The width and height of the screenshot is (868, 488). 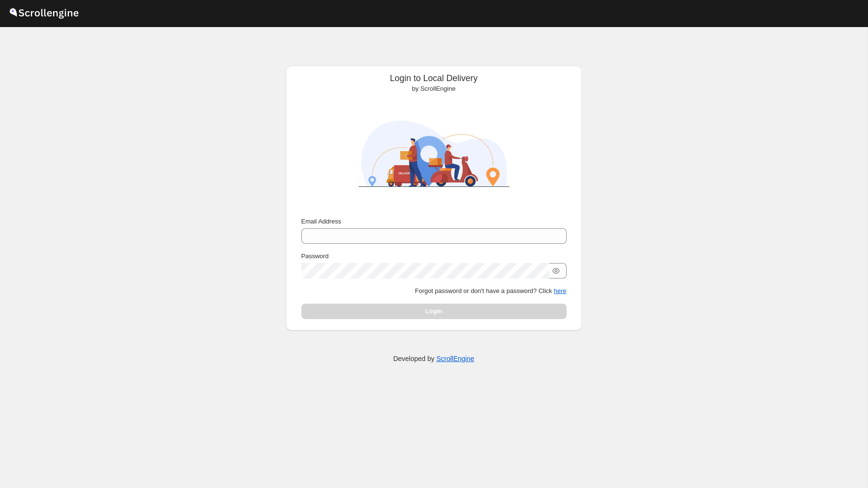 What do you see at coordinates (434, 291) in the screenshot?
I see `p: Forgot password or don't have a password? Click` at bounding box center [434, 291].